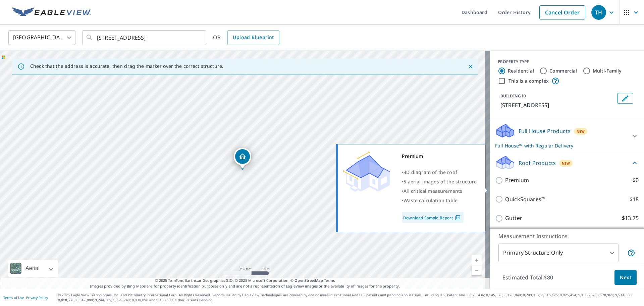 The height and width of the screenshot is (306, 644). What do you see at coordinates (243, 158) in the screenshot?
I see `div: Dropped pin, building 1, Residential property, 1977 E Farm Road 82 Springfield, MO 65803` at bounding box center [243, 158].